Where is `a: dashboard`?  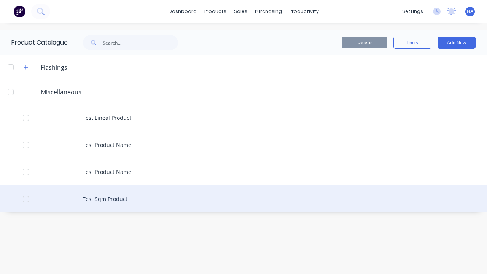
a: dashboard is located at coordinates (182, 11).